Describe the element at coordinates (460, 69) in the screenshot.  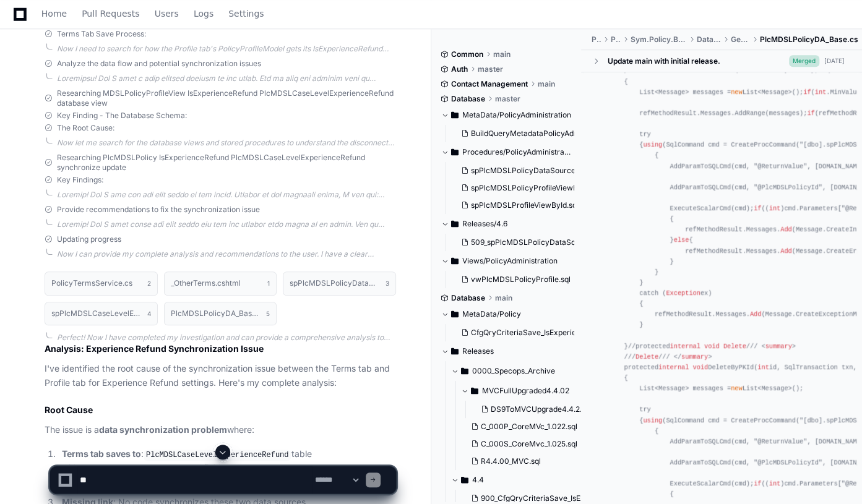
I see `span: Auth` at that location.